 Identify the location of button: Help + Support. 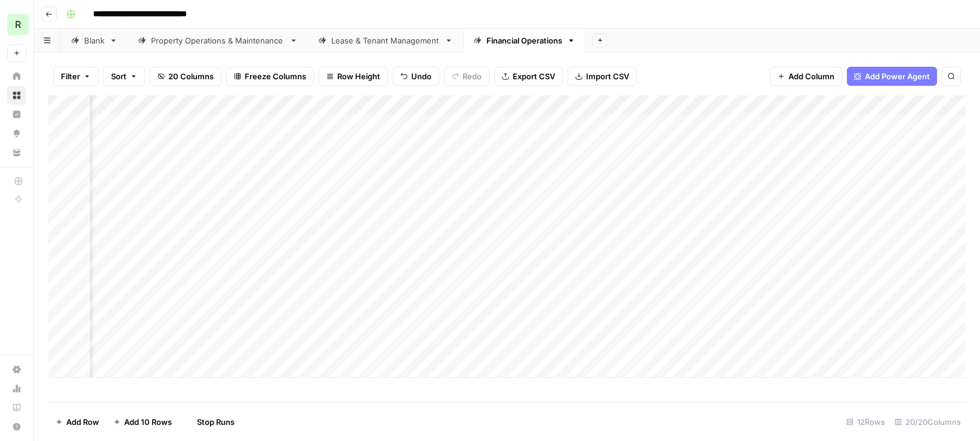
(17, 427).